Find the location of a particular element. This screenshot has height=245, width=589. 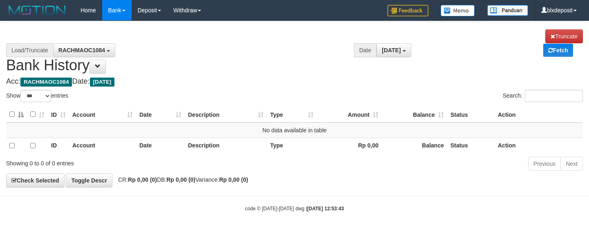

th: Date is located at coordinates (160, 146).